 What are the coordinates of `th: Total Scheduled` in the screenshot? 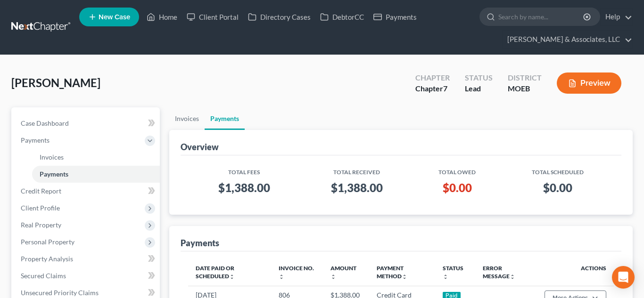 It's located at (557, 169).